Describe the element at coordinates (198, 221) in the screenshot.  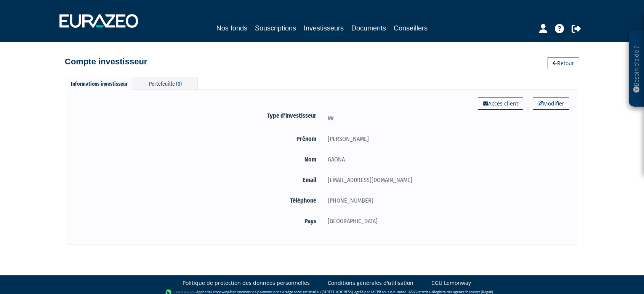
I see `label: Pays` at that location.